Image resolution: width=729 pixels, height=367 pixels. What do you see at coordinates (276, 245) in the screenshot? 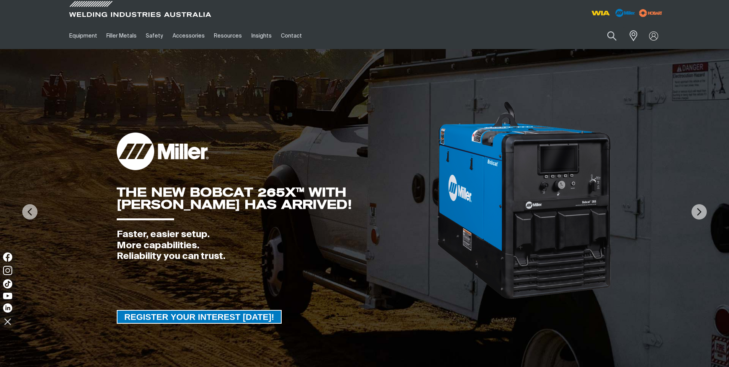
I see `div: Faster, easier setup. More capabilities. Reliability you can trust.` at bounding box center [276, 245].